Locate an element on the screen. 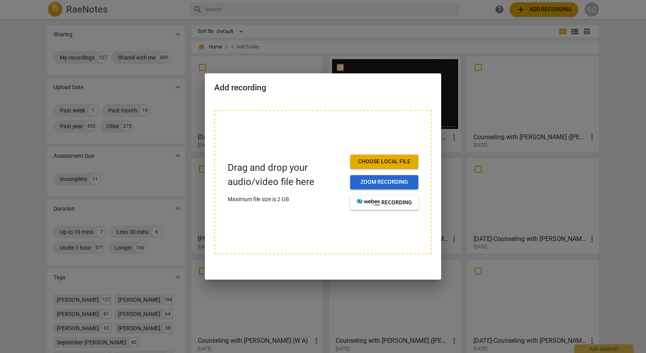 The height and width of the screenshot is (353, 646). span: Zoom recording is located at coordinates (384, 182).